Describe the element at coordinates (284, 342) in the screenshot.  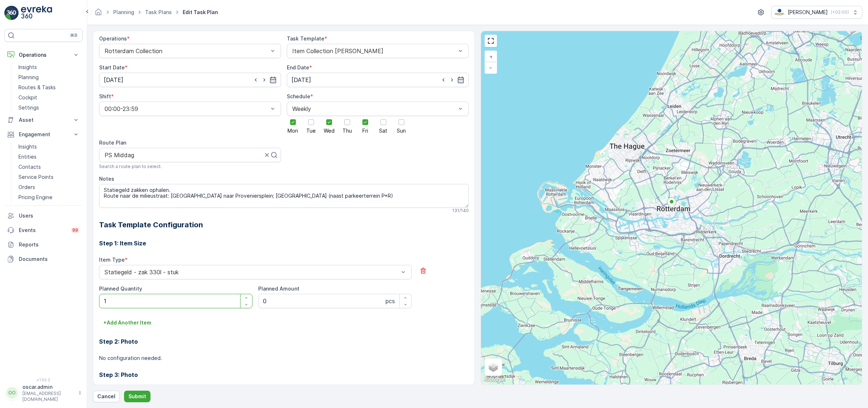
I see `h3: Step 2: Photo` at that location.